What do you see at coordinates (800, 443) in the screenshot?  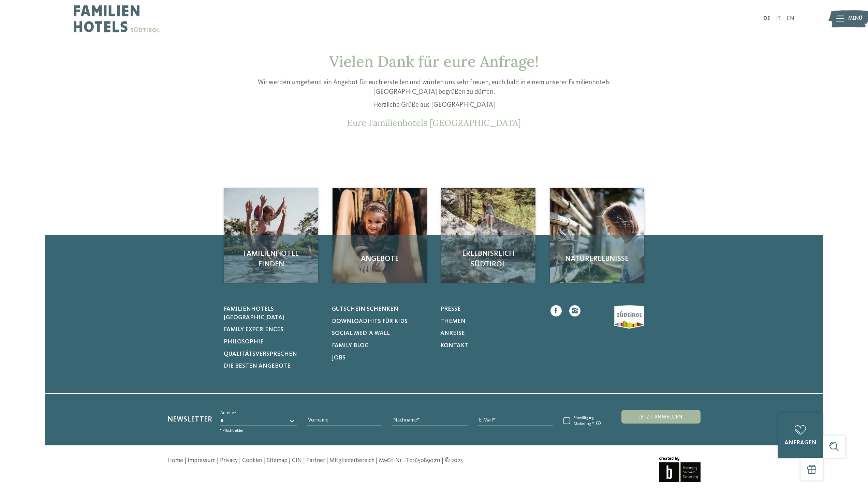 I see `span: anfragen` at bounding box center [800, 443].